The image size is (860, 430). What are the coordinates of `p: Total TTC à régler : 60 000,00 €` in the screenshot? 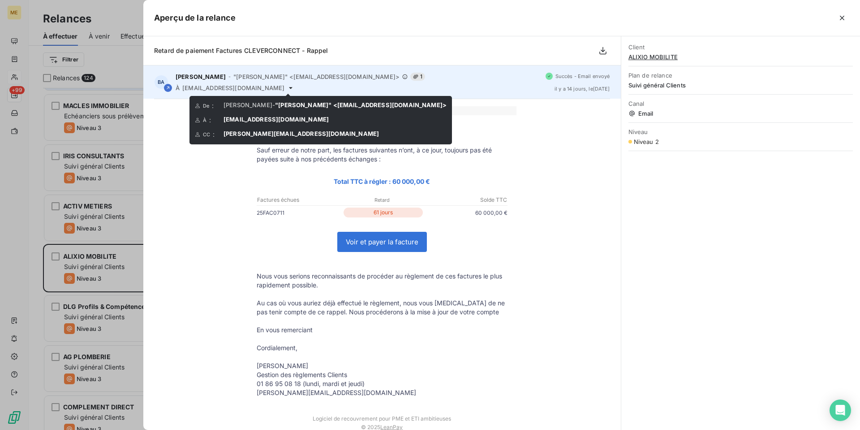 It's located at (382, 181).